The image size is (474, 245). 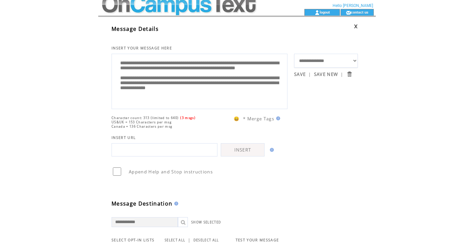 I want to click on a: logout, so click(x=325, y=12).